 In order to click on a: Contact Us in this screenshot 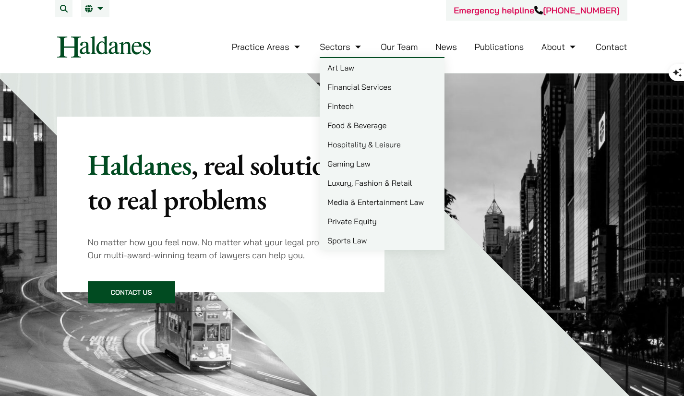, I will do `click(132, 292)`.